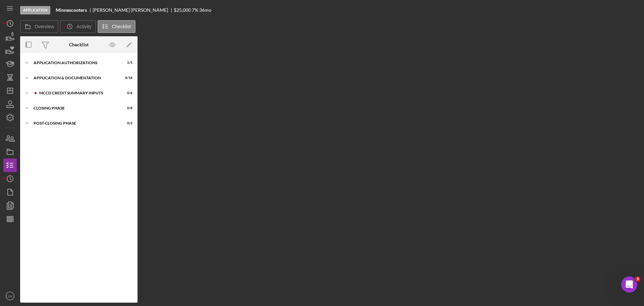 The width and height of the screenshot is (644, 306). What do you see at coordinates (77, 93) in the screenshot?
I see `div: MCCD Credit Summary Inputs` at bounding box center [77, 93].